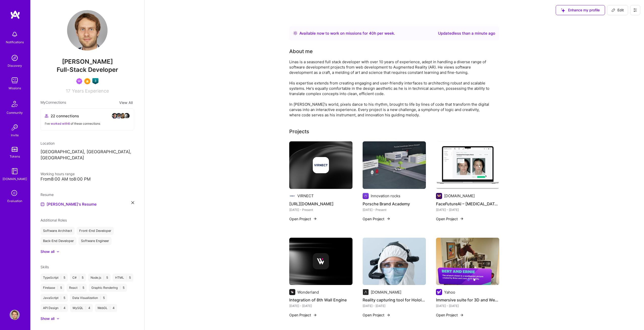 The width and height of the screenshot is (644, 330). What do you see at coordinates (15, 42) in the screenshot?
I see `div: Notifications` at bounding box center [15, 42].